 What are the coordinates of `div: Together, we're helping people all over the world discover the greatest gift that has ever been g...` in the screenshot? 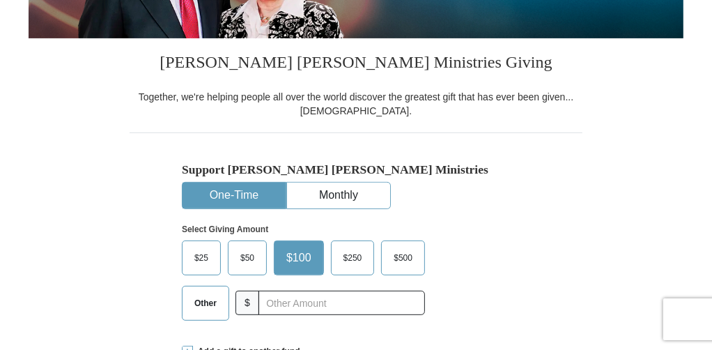 It's located at (356, 104).